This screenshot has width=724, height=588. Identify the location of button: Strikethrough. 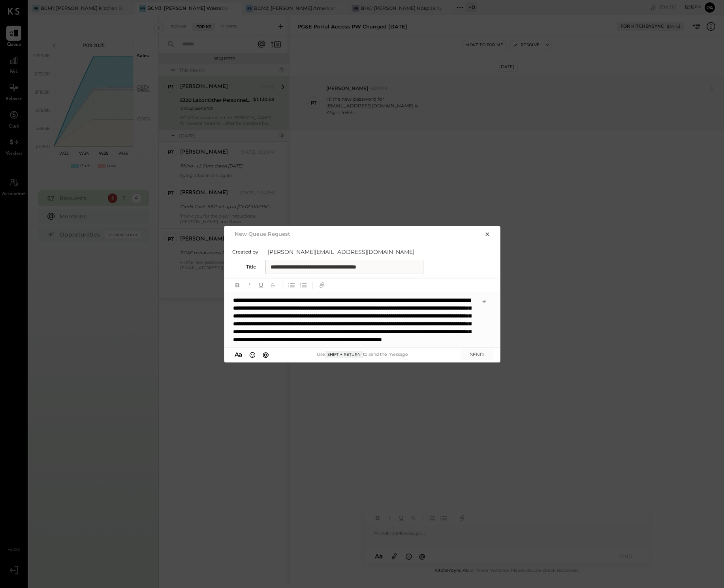
(273, 285).